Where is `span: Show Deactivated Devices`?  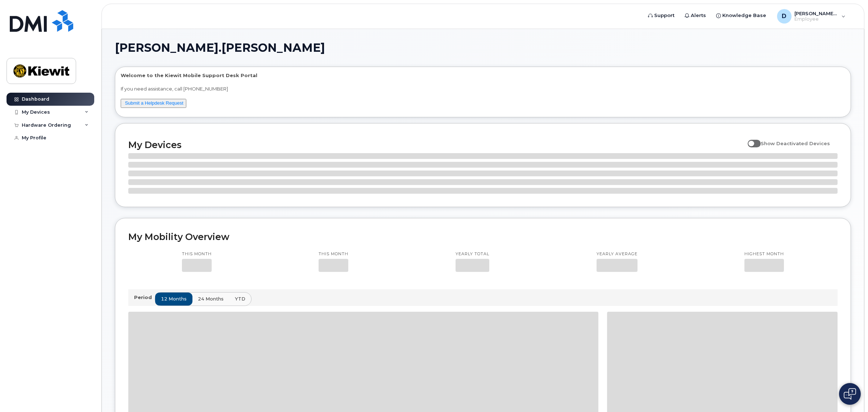
span: Show Deactivated Devices is located at coordinates (796, 143).